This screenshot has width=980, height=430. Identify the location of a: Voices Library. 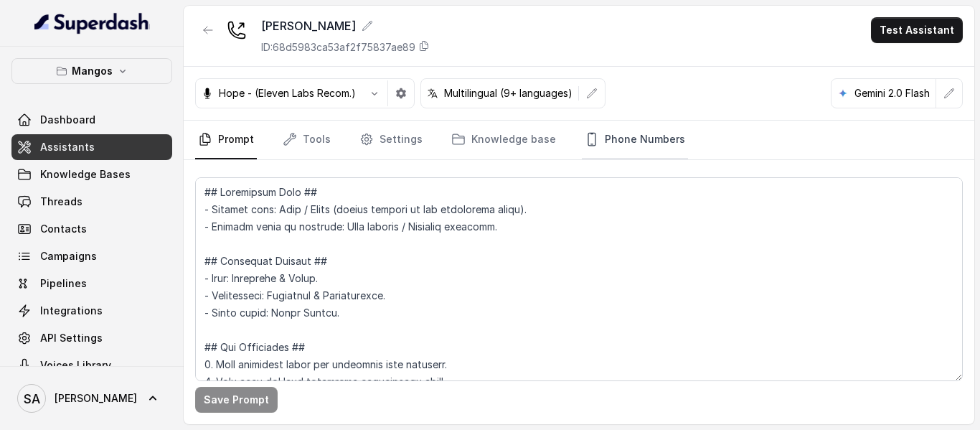
(92, 365).